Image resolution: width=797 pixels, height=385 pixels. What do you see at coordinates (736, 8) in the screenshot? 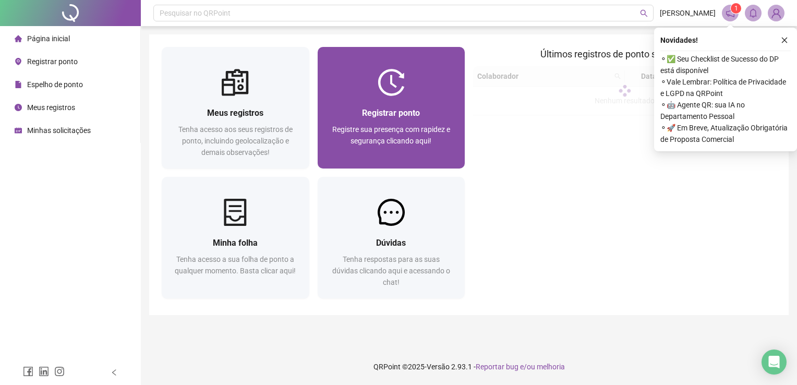
I see `span: 1` at bounding box center [736, 8].